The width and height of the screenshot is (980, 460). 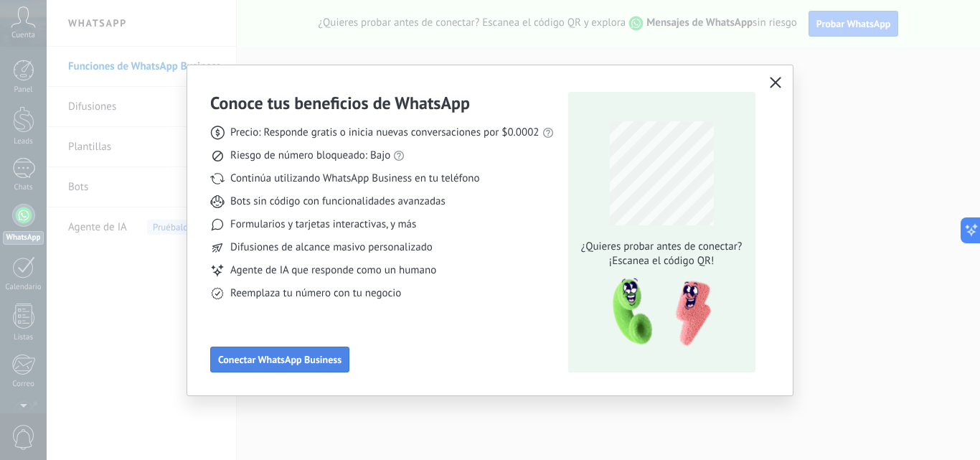 What do you see at coordinates (662, 261) in the screenshot?
I see `span: ¡Escanea el código QR!` at bounding box center [662, 261].